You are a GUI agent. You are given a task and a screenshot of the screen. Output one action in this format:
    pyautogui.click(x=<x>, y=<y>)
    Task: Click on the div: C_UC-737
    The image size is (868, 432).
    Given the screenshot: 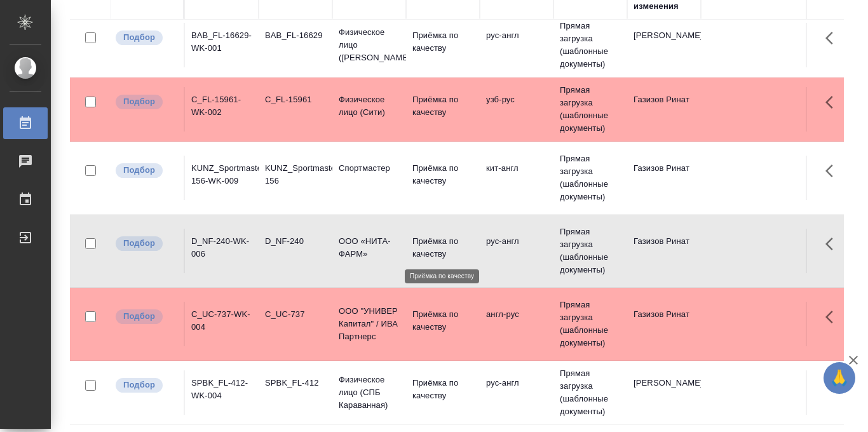 What is the action you would take?
    pyautogui.click(x=296, y=314)
    